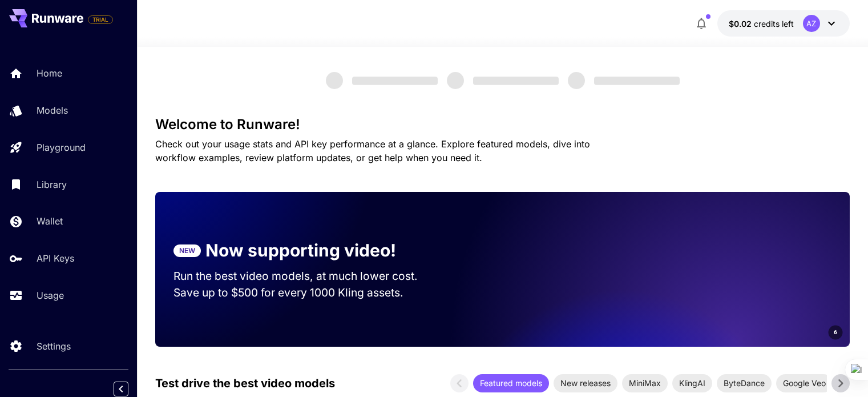  What do you see at coordinates (245, 383) in the screenshot?
I see `p: Test drive the best video models` at bounding box center [245, 383].